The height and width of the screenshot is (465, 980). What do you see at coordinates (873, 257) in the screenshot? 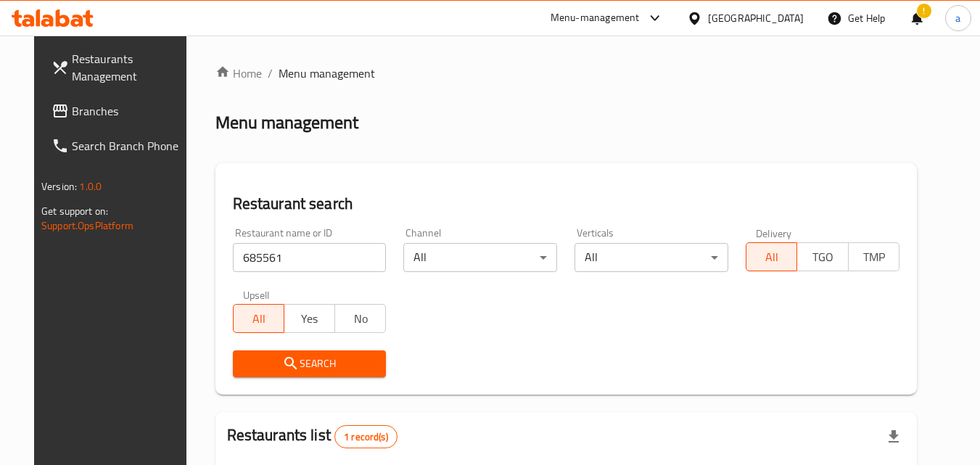
I see `button: TMP` at bounding box center [873, 257].